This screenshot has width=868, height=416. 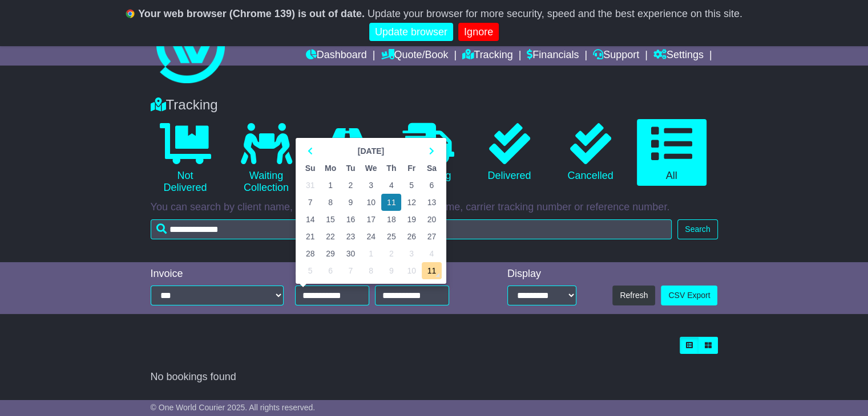 I want to click on td: 28, so click(x=310, y=253).